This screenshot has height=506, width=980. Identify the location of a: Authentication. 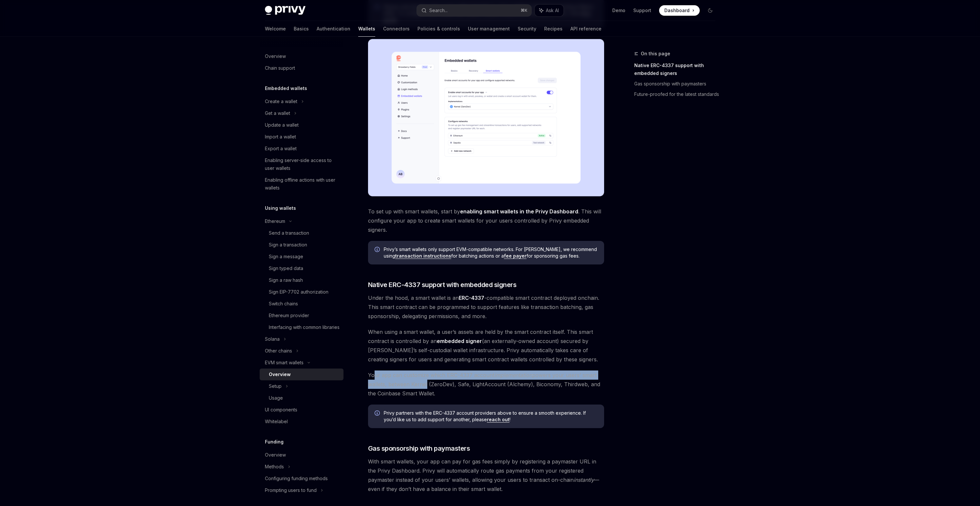
(333, 29).